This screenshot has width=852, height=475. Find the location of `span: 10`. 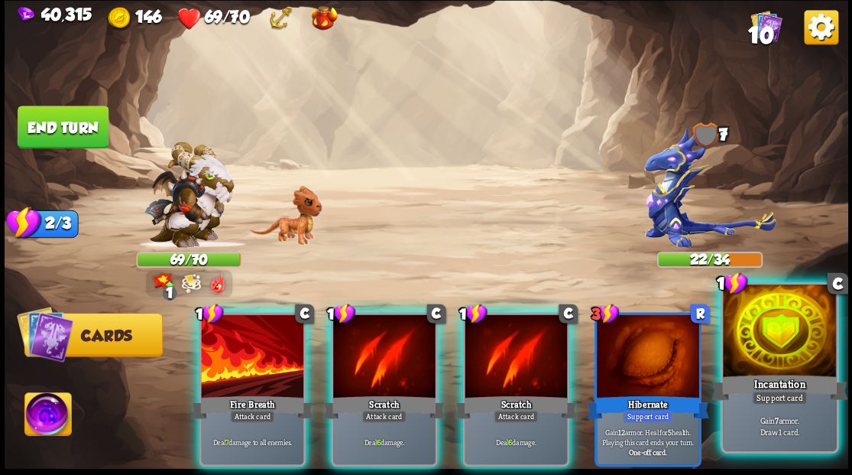

span: 10 is located at coordinates (761, 34).